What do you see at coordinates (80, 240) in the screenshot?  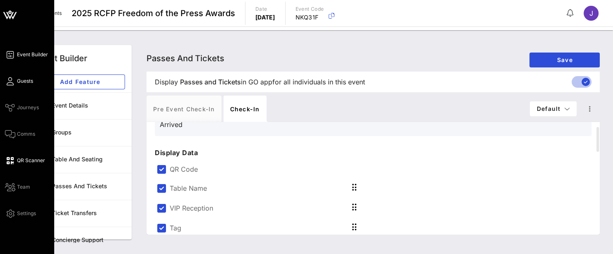 I see `a: Concierge Support` at bounding box center [80, 240].